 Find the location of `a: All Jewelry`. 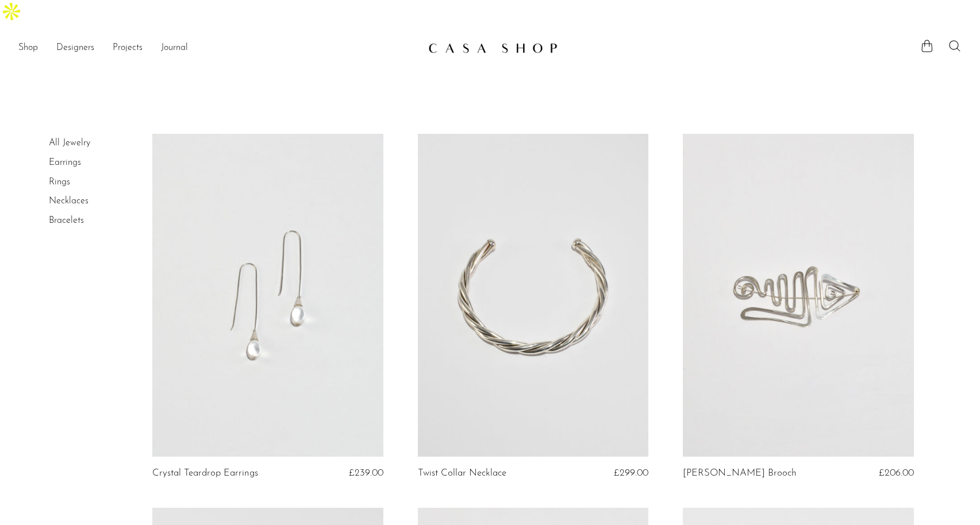

a: All Jewelry is located at coordinates (70, 143).